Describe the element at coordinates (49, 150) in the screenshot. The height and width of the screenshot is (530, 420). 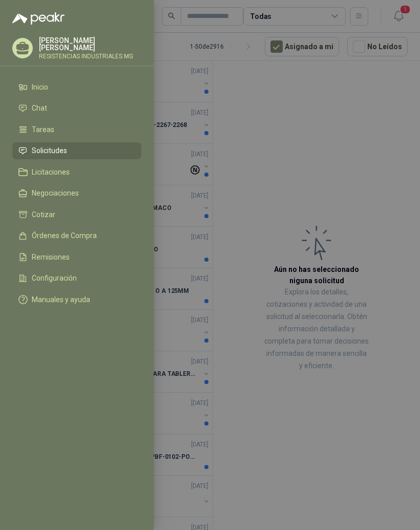
I see `span: Solicitudes` at that location.